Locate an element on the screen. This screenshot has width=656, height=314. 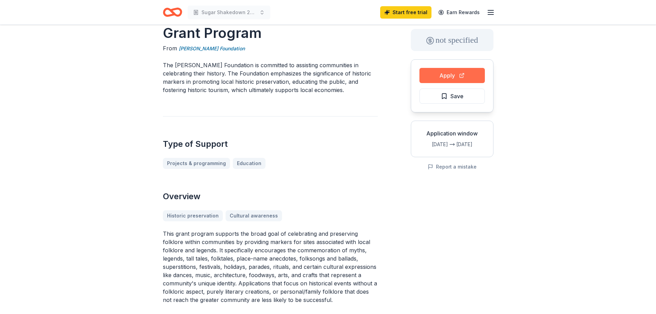
h2: Type of Support is located at coordinates (270, 144).